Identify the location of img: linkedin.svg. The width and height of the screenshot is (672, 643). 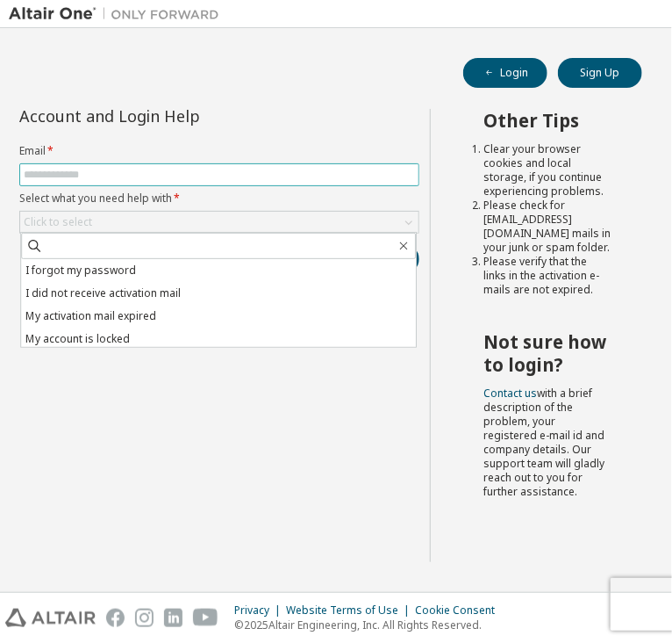
(173, 617).